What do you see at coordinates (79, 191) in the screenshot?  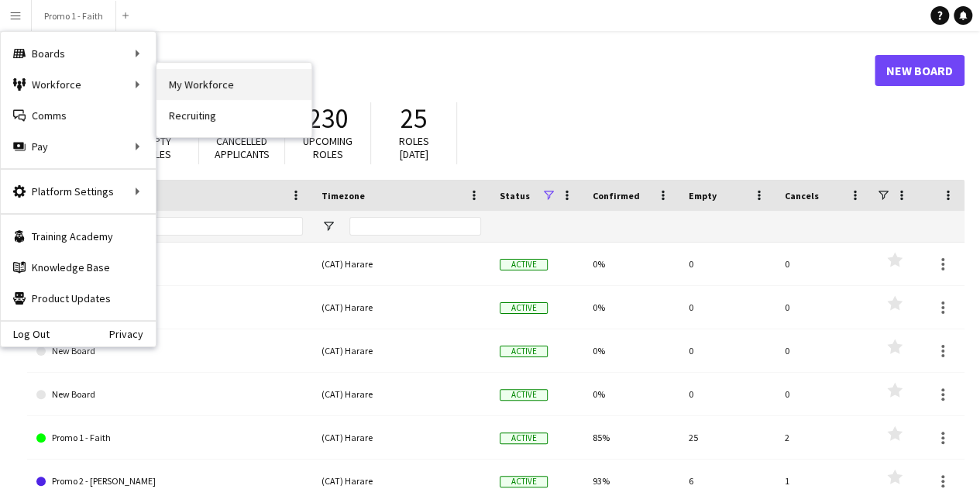 I see `div: Platform Settings` at bounding box center [79, 191].